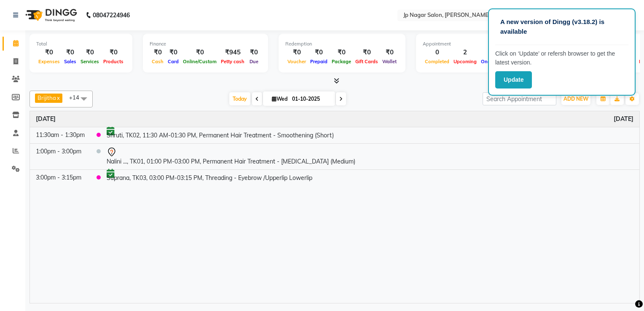 The width and height of the screenshot is (644, 311). What do you see at coordinates (370, 177) in the screenshot?
I see `td: Suprana, TK03, 03:00 PM-03:15 PM, Threading - Eyebrow /Upperlip Lowerlip` at bounding box center [370, 177].